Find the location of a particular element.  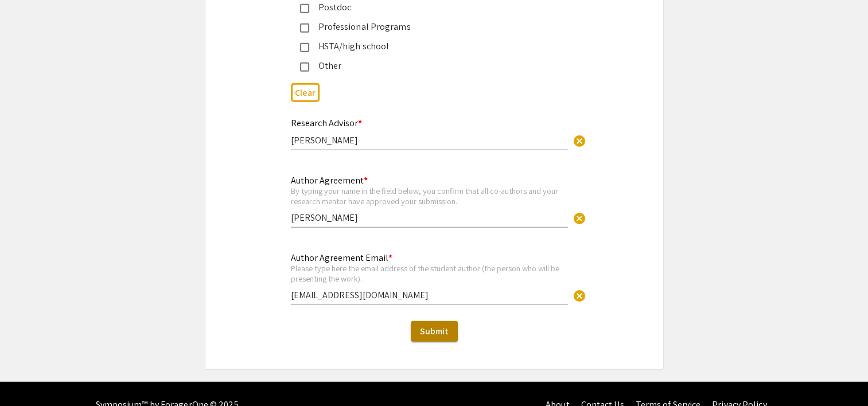

mat-label: Research Advisor is located at coordinates (326, 122).